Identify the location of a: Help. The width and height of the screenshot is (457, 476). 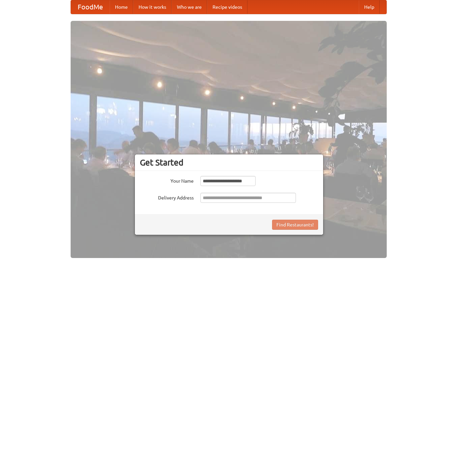
(369, 7).